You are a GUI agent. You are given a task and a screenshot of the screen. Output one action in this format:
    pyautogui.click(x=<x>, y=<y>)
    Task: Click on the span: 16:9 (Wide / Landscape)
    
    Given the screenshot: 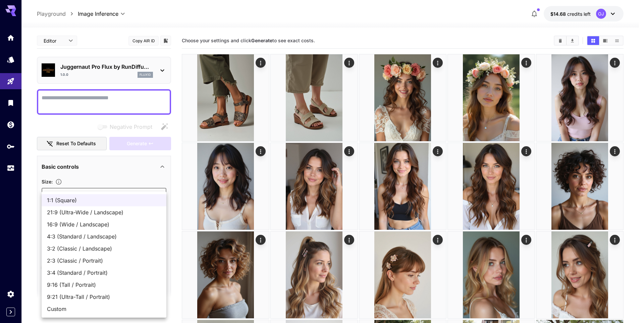 What is the action you would take?
    pyautogui.click(x=104, y=224)
    